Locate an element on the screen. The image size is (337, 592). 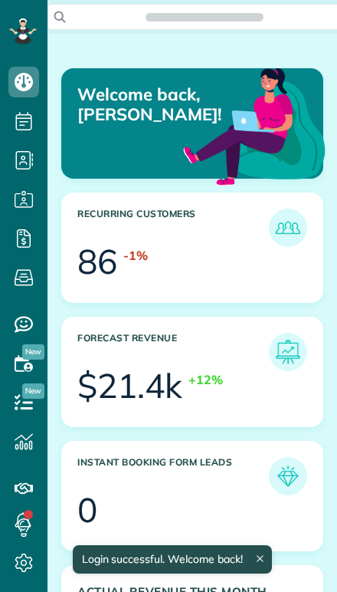
h3: Instant Booking Form Leads is located at coordinates (173, 476).